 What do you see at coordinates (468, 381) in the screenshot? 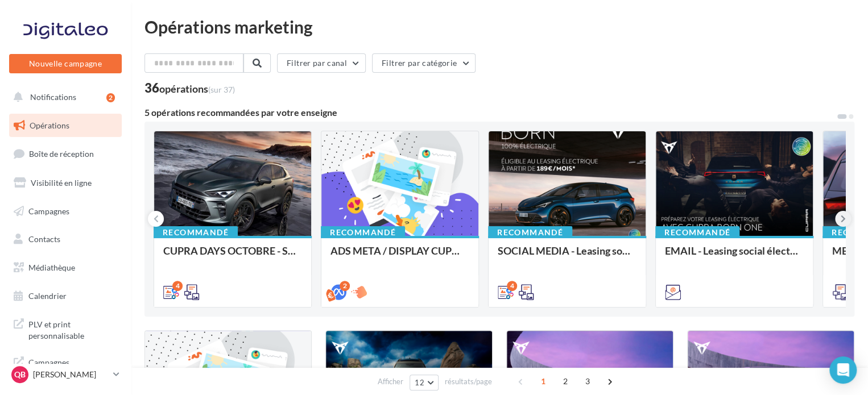
I see `span: résultats/page` at bounding box center [468, 381].